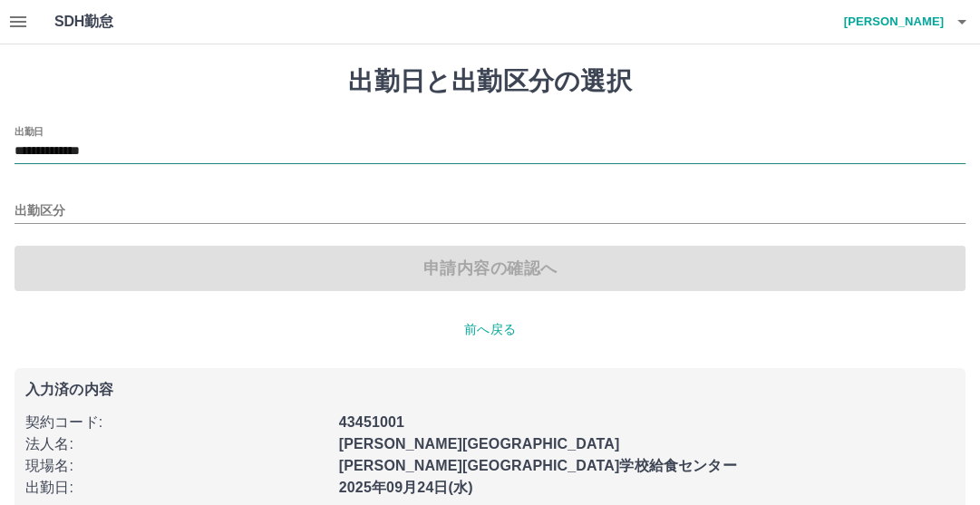 The image size is (980, 505). What do you see at coordinates (177, 467) in the screenshot?
I see `p: 現場名 :` at bounding box center [177, 467].